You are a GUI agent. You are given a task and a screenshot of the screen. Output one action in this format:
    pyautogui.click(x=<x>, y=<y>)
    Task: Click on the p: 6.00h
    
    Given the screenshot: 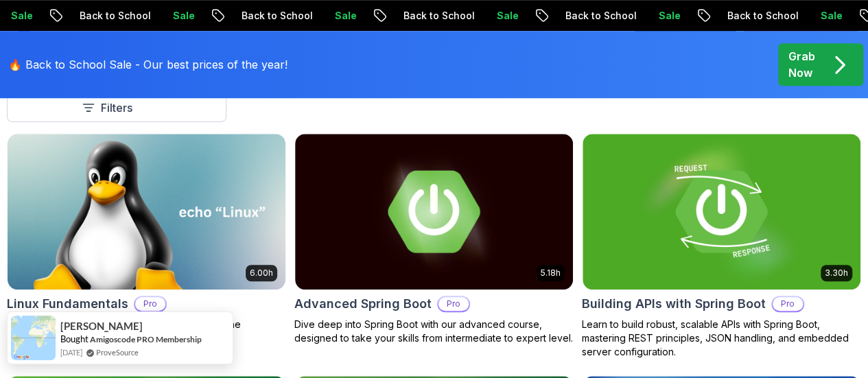 What is the action you would take?
    pyautogui.click(x=261, y=273)
    